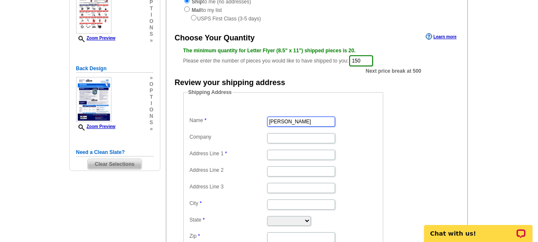  I want to click on span: p, so click(151, 91).